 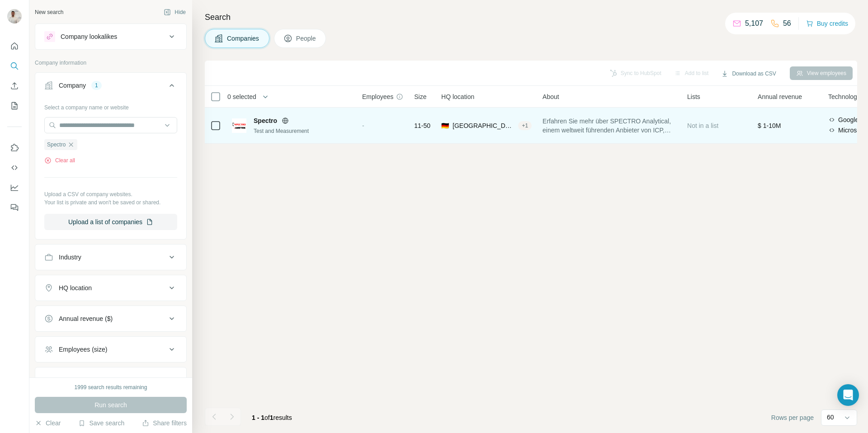 What do you see at coordinates (847, 97) in the screenshot?
I see `span: Technologies` at bounding box center [847, 97].